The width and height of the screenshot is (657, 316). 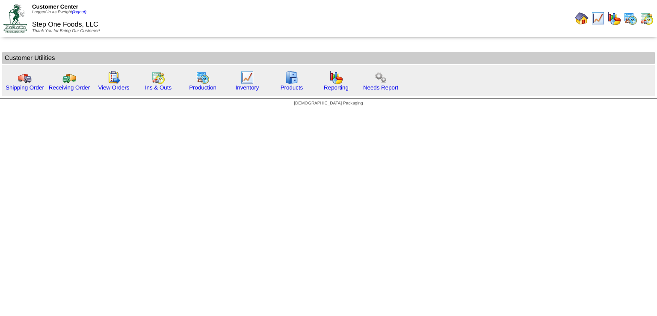 What do you see at coordinates (247, 87) in the screenshot?
I see `a: Inventory` at bounding box center [247, 87].